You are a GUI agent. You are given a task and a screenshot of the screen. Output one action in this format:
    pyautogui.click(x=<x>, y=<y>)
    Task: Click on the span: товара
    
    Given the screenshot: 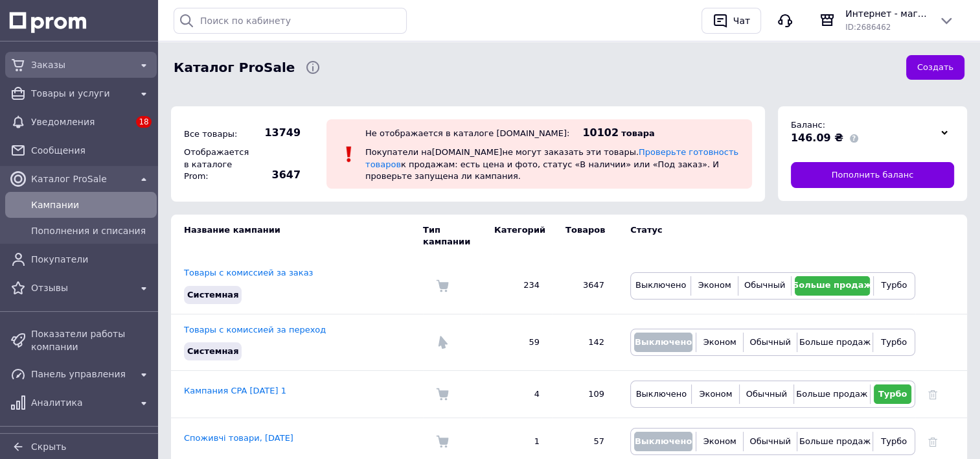 What is the action you would take?
    pyautogui.click(x=638, y=133)
    